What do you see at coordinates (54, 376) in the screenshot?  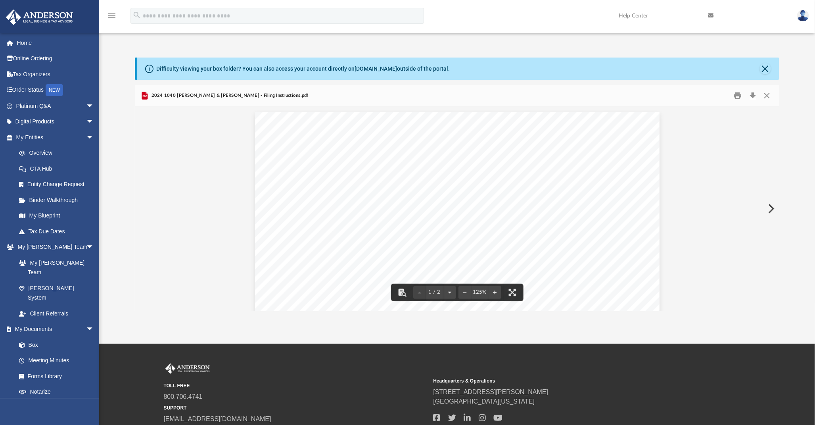 I see `a: Forms Library` at bounding box center [54, 376].